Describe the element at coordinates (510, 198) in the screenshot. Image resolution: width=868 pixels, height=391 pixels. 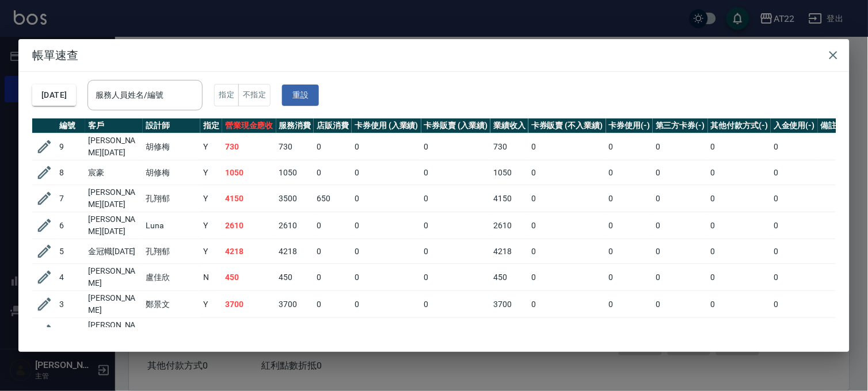
I see `td: 4150` at that location.